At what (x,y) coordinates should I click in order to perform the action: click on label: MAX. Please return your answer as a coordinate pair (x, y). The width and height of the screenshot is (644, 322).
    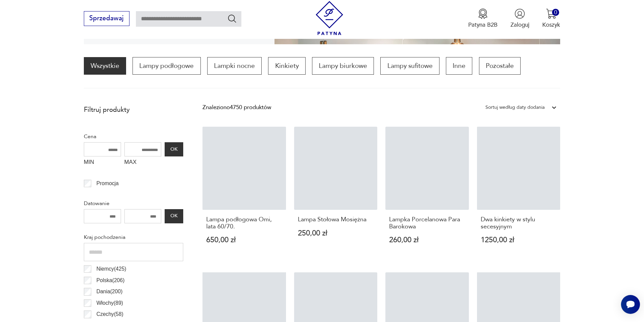
    Looking at the image, I should click on (143, 163).